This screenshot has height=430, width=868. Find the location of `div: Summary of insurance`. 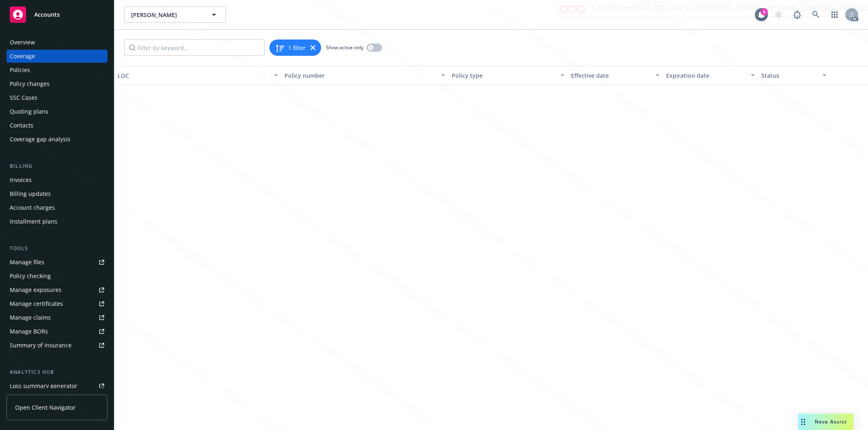

div: Summary of insurance is located at coordinates (41, 345).